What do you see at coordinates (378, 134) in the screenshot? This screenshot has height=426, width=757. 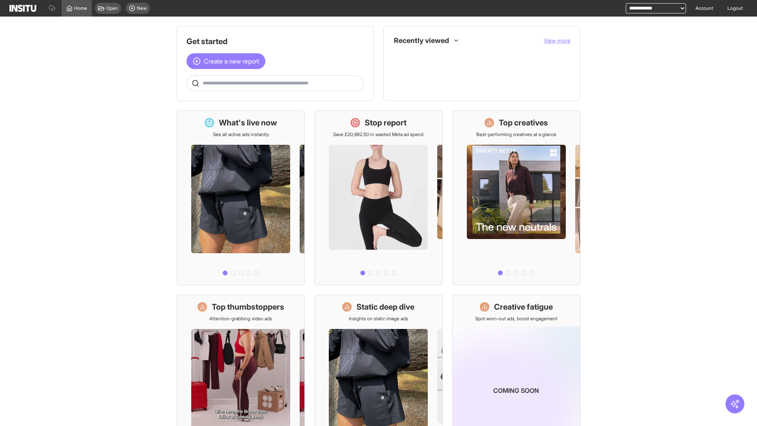 I see `p: Save £20,982.50 in wasted Meta ad spend` at bounding box center [378, 134].